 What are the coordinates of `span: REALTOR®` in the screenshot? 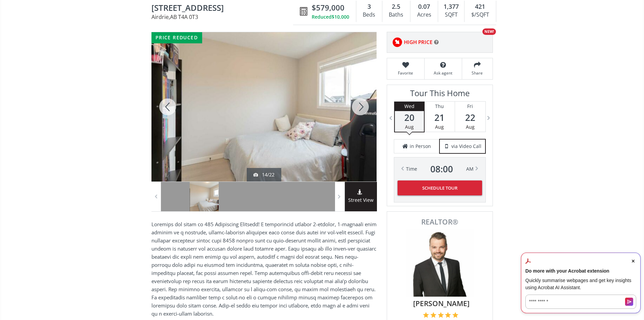 It's located at (439, 222).